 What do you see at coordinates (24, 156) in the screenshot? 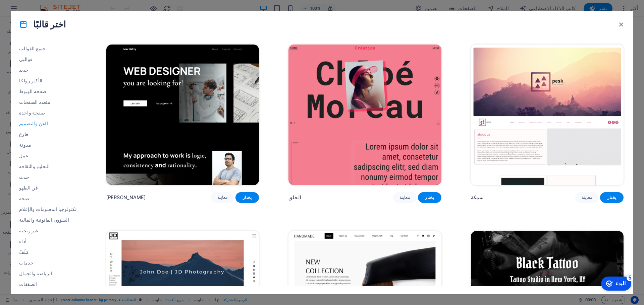
I see `font: عمل` at bounding box center [24, 156].